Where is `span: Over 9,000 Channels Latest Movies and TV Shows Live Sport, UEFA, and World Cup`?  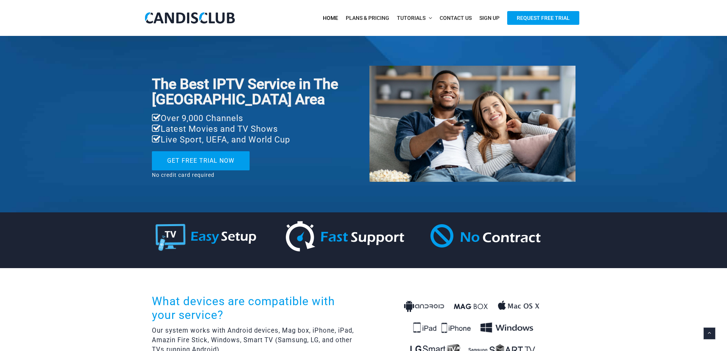
span: Over 9,000 Channels Latest Movies and TV Shows Live Sport, UEFA, and World Cup is located at coordinates (221, 129).